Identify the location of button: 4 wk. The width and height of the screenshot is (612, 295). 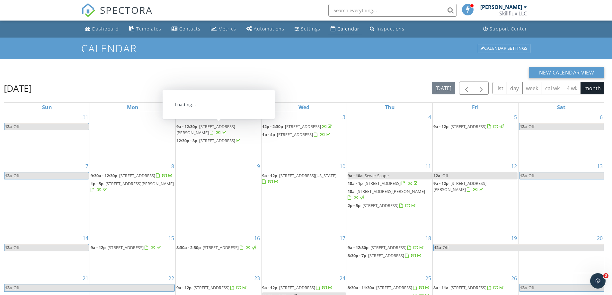
(572, 88).